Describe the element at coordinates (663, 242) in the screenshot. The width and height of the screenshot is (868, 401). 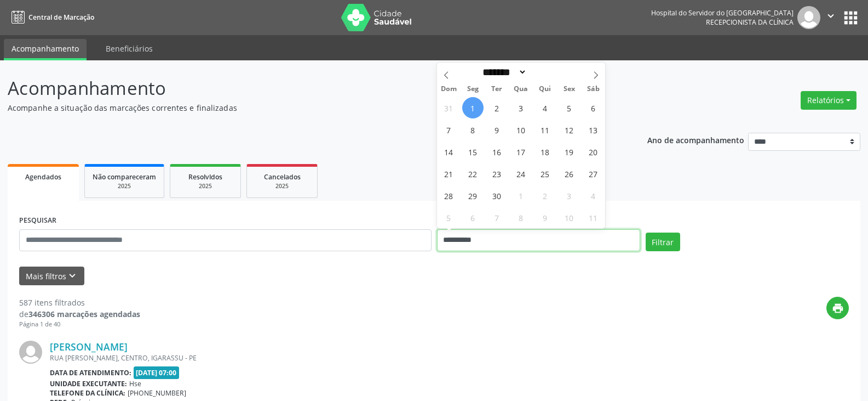
I see `button: Filtrar` at that location.